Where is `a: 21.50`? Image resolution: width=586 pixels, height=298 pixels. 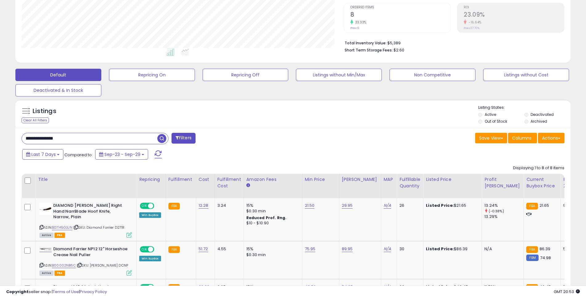
a: 21.50 is located at coordinates (310, 205).